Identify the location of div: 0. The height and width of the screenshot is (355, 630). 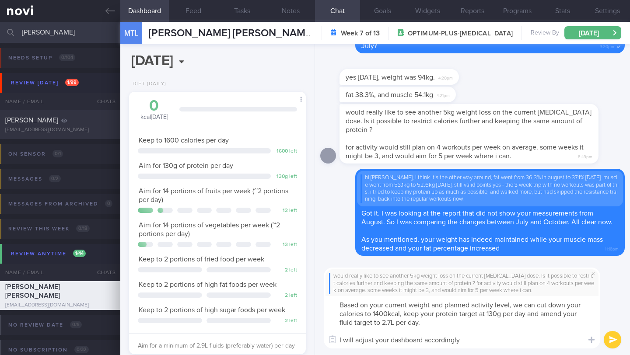
(154, 106).